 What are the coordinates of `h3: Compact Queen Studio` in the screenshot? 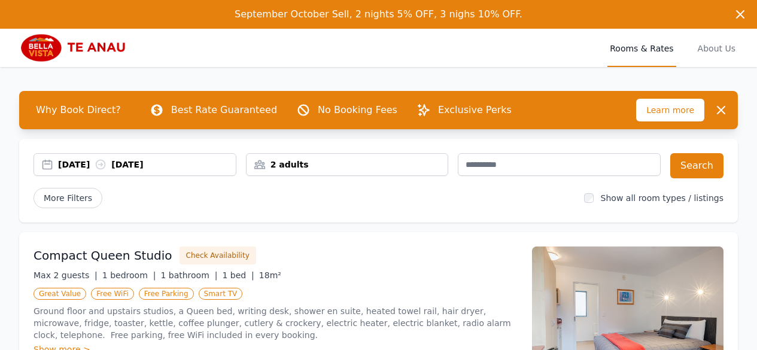 It's located at (103, 255).